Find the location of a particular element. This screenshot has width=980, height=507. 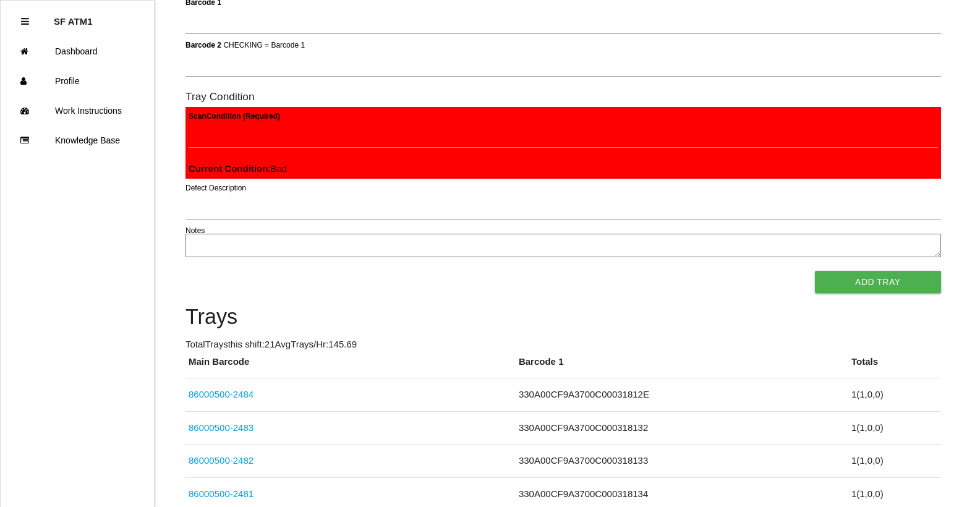

span: CHECKING = Barcode 1 is located at coordinates (264, 45).